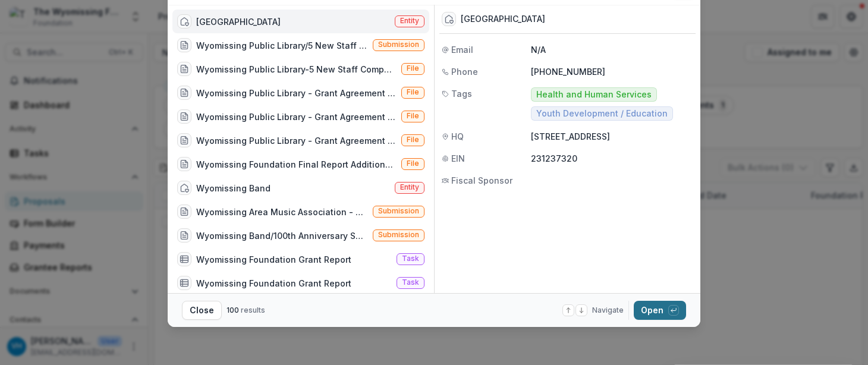  Describe the element at coordinates (612, 50) in the screenshot. I see `p: N/A` at that location.